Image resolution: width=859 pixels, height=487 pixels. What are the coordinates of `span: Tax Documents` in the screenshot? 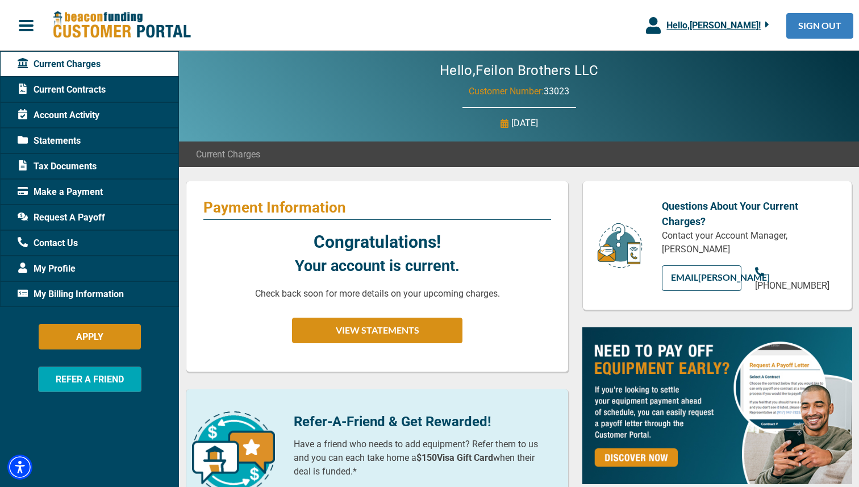 It's located at (57, 166).